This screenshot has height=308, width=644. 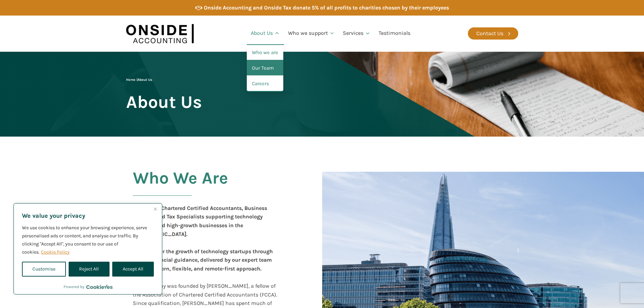 I want to click on button: Reject All, so click(x=89, y=269).